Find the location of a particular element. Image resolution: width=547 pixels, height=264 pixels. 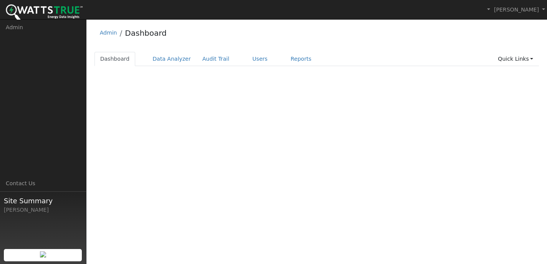

a: Data Analyzer is located at coordinates (172, 59).